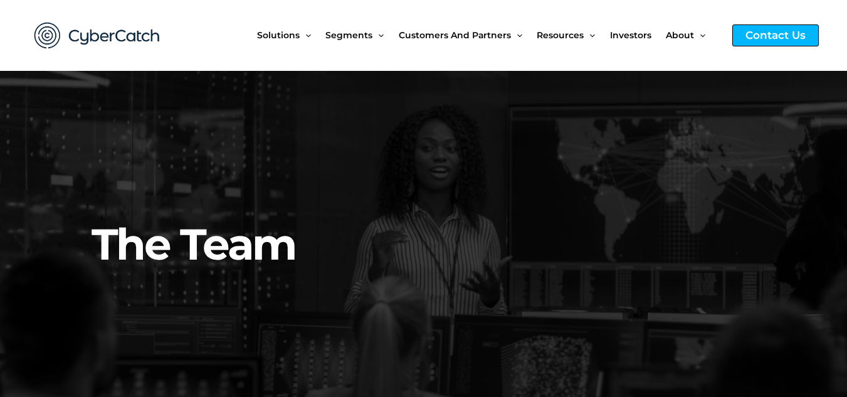 The width and height of the screenshot is (847, 397). I want to click on img: CyberCatch, so click(97, 35).